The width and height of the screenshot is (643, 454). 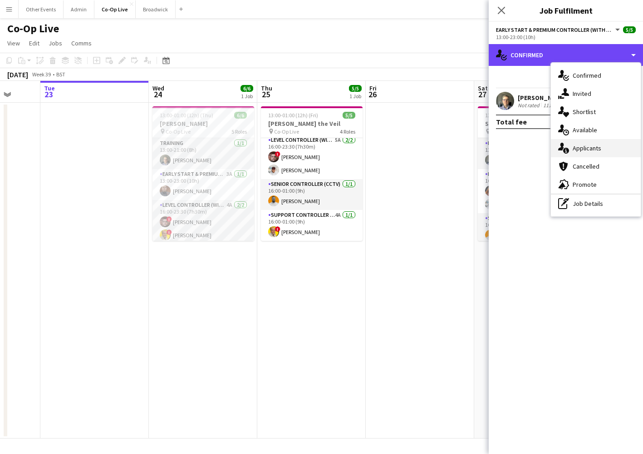 What do you see at coordinates (61, 74) in the screenshot?
I see `div: BST` at bounding box center [61, 74].